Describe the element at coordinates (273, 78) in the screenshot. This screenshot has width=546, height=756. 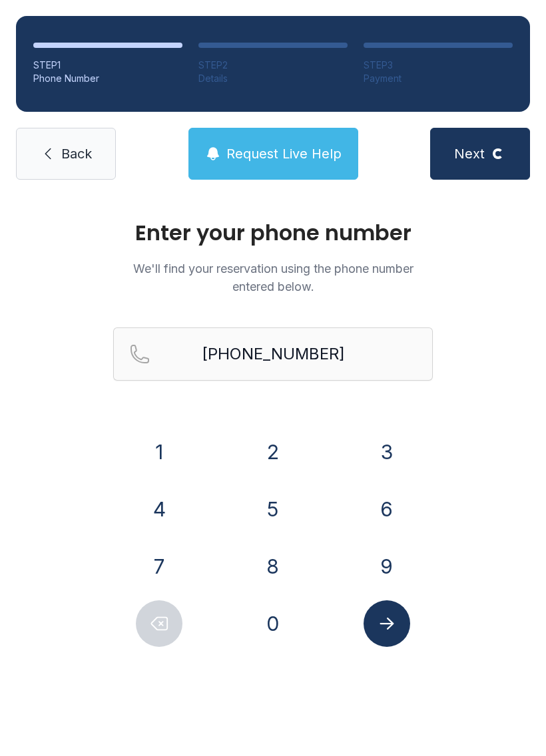
I see `div: Details` at that location.